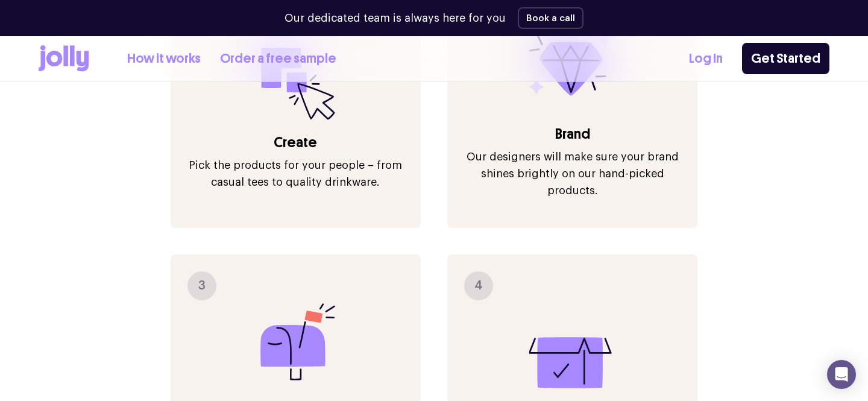 This screenshot has width=868, height=401. What do you see at coordinates (841, 374) in the screenshot?
I see `div: Open Intercom Messenger` at bounding box center [841, 374].